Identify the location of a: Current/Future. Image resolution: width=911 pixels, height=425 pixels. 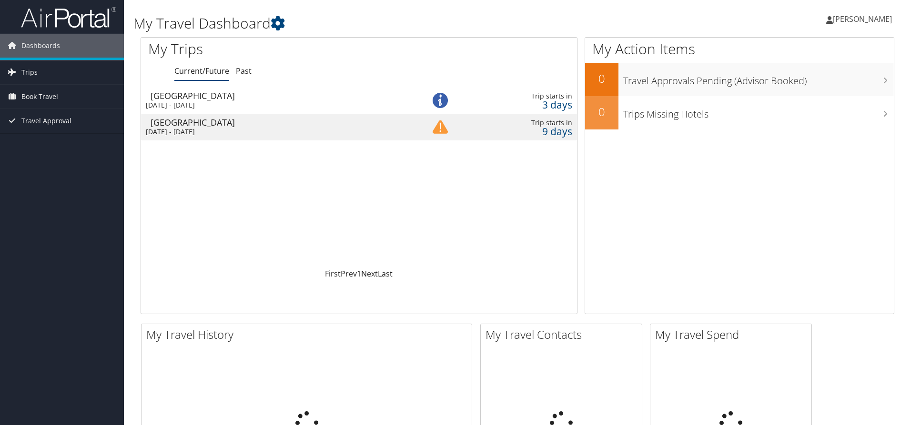
(202, 71).